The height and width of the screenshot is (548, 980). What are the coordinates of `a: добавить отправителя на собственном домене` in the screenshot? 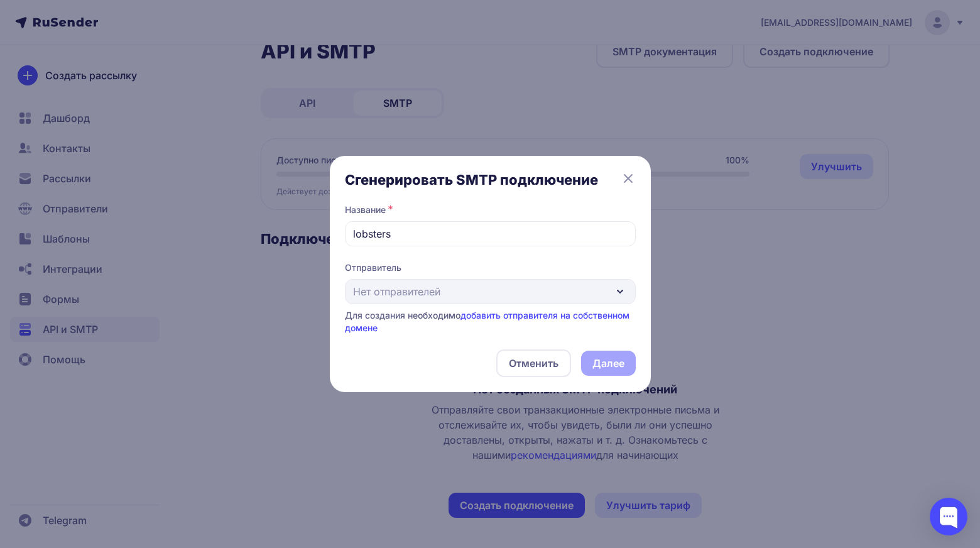 It's located at (487, 321).